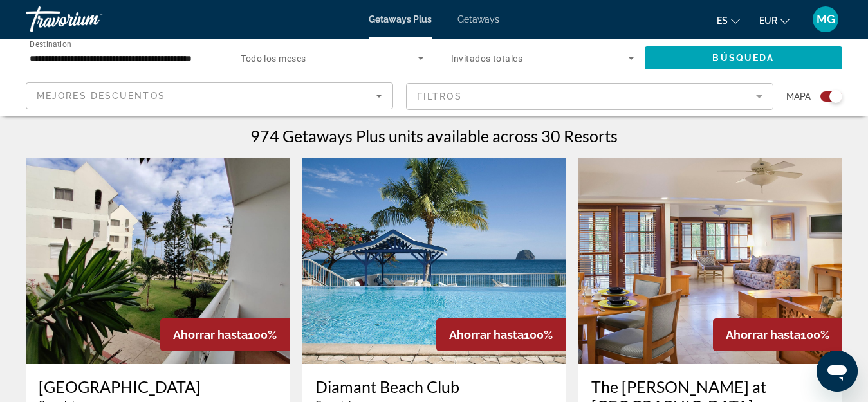 Image resolution: width=868 pixels, height=402 pixels. I want to click on button: Change language, so click(729, 20).